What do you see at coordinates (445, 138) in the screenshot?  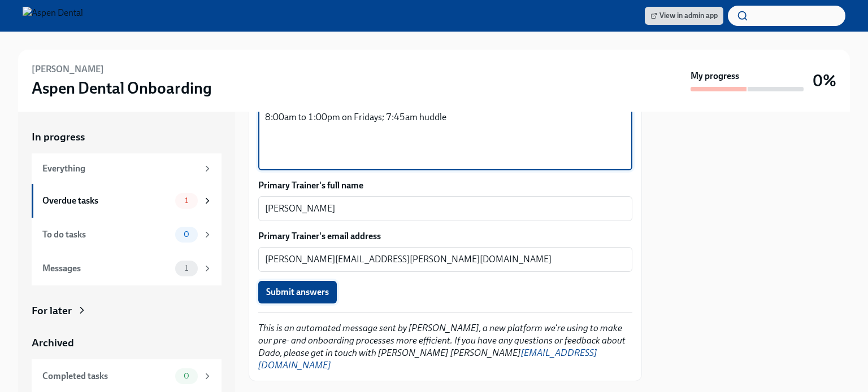 I see `textarea: 8:00am to 1:00pm on Fridays; 7:45am huddle` at bounding box center [445, 138].